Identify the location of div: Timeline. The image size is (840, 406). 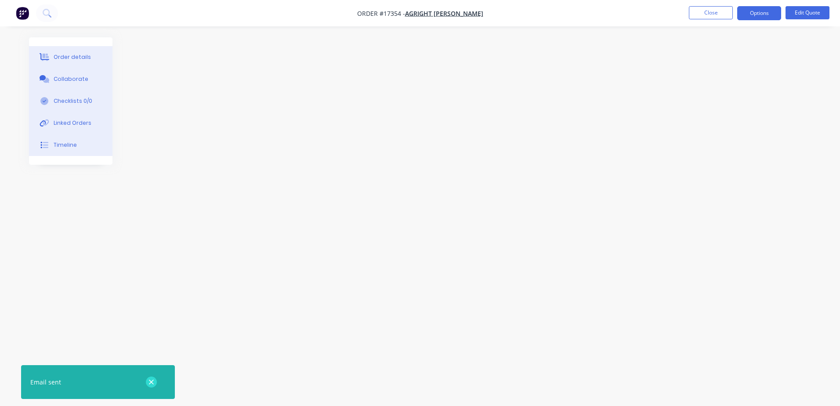
(65, 145).